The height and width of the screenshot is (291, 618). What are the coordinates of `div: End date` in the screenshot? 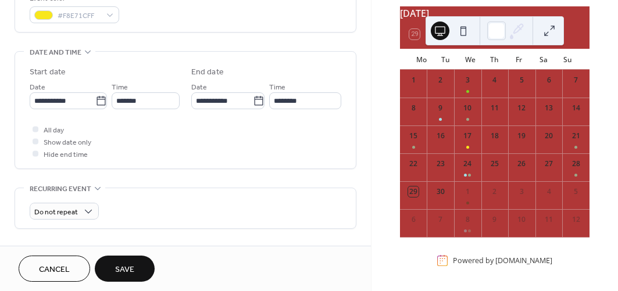 It's located at (208, 72).